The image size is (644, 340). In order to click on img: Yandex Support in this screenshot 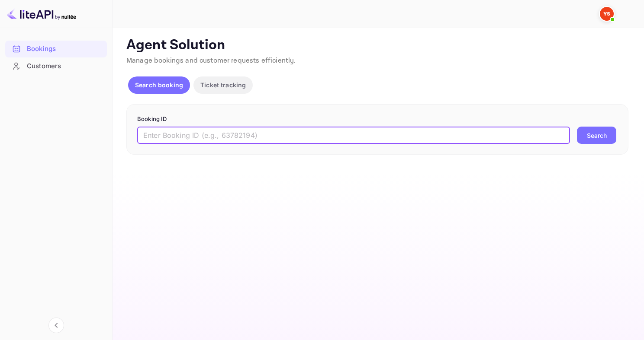, I will do `click(607, 14)`.